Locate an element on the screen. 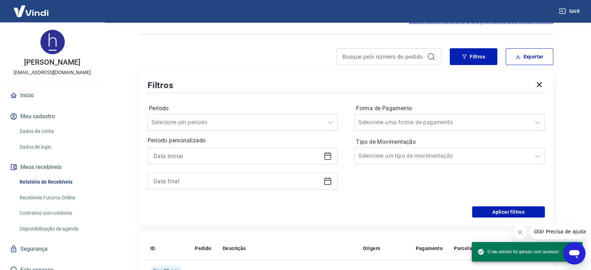 Image resolution: width=591 pixels, height=270 pixels. button: Exportar is located at coordinates (529, 57).